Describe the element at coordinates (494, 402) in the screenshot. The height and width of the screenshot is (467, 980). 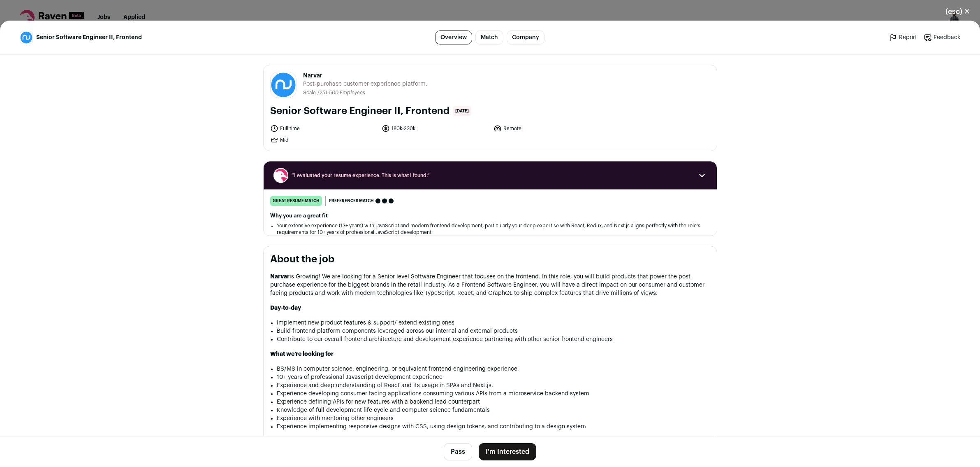
I see `li: Experience defining APIs for new features with a backend lead counterpart` at that location.